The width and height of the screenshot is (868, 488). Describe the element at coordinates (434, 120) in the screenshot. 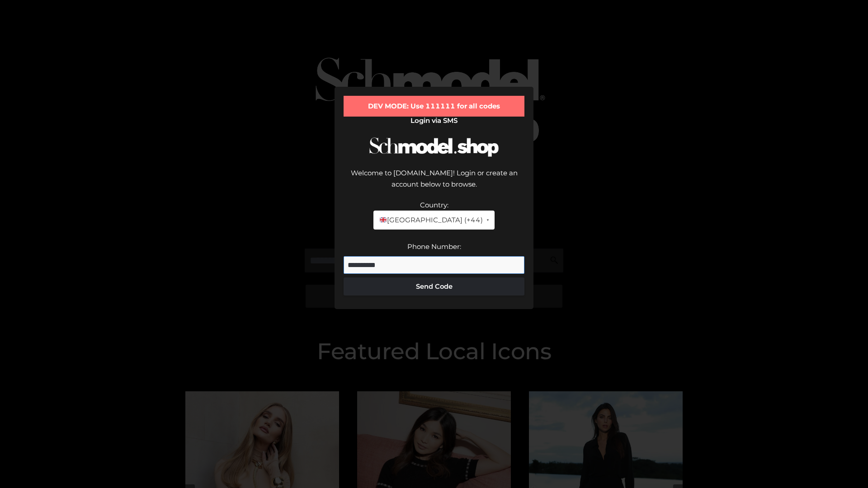

I see `h2: Login via SMS` at that location.